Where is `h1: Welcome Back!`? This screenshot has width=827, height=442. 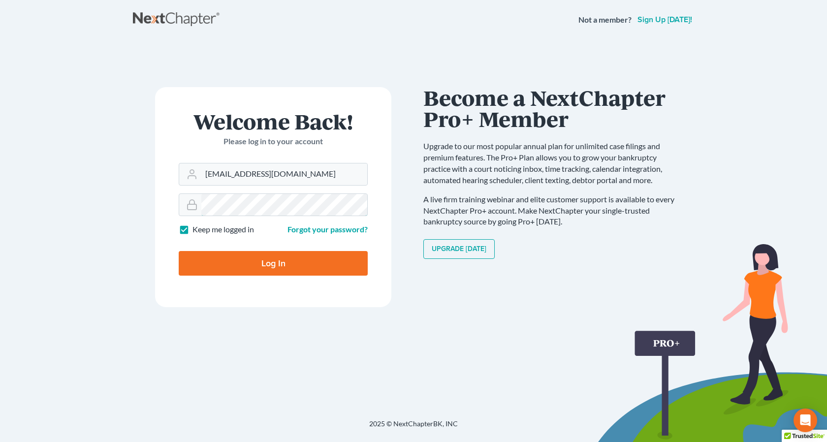 h1: Welcome Back! is located at coordinates (273, 121).